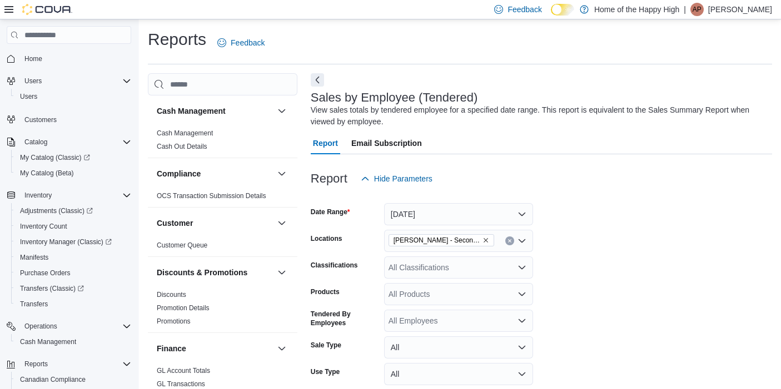  Describe the element at coordinates (697, 9) in the screenshot. I see `div: Annie Perret-Smith` at that location.